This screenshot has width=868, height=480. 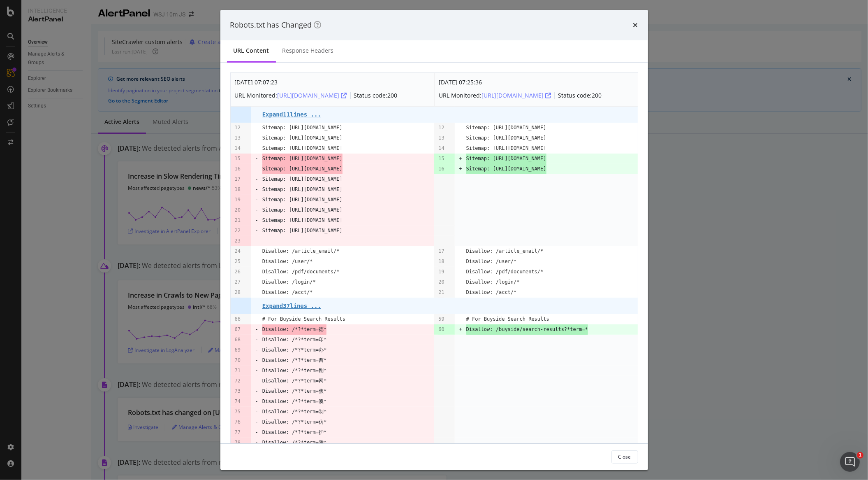 What do you see at coordinates (238, 210) in the screenshot?
I see `pre: 20` at bounding box center [238, 210].